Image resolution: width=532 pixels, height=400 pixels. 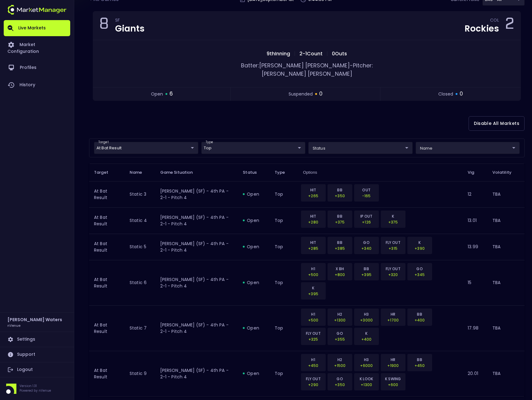 I want to click on p: H3, so click(x=366, y=314).